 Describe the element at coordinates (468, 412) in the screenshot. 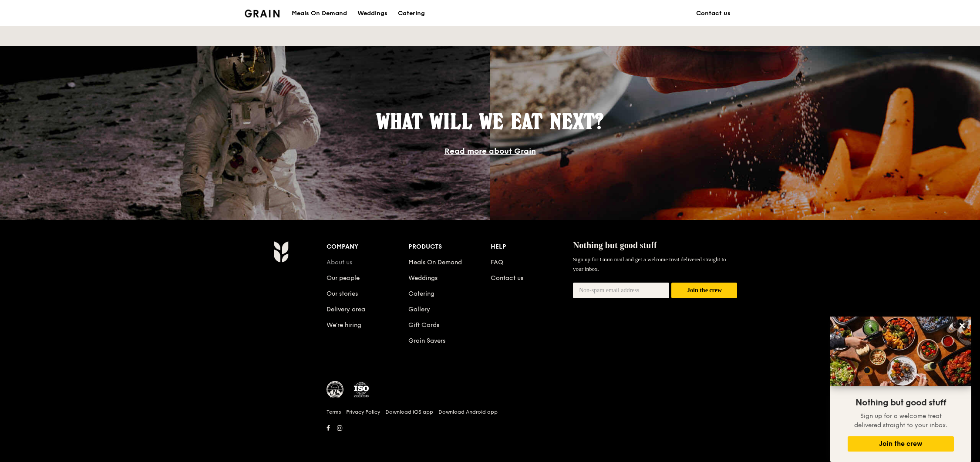

I see `a: Download Android app` at that location.